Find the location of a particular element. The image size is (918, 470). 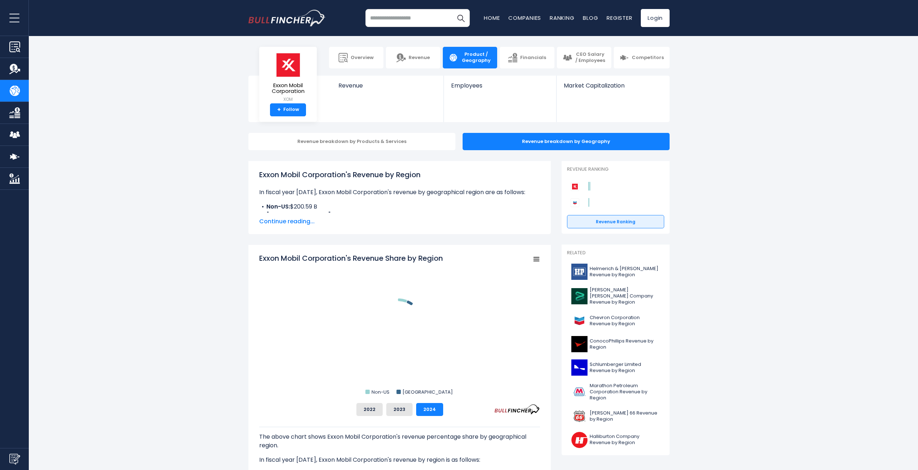

img: PSX logo is located at coordinates (579, 416).